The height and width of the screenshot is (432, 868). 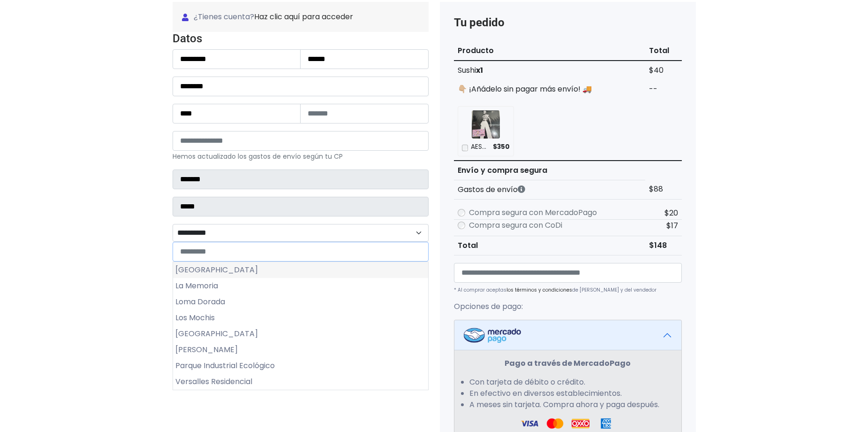 I want to click on label: Compra segura con MercadoPago, so click(x=533, y=212).